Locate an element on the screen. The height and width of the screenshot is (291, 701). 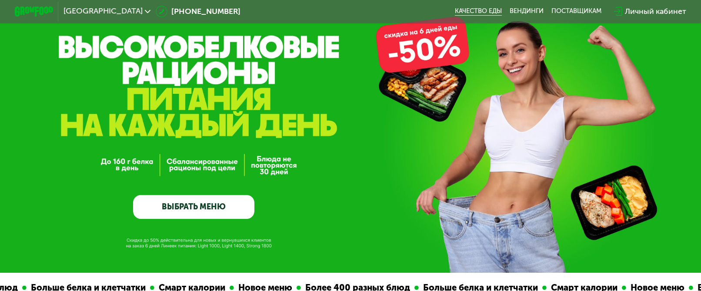
a: ВЫБРАТЬ МЕНЮ is located at coordinates (193, 207).